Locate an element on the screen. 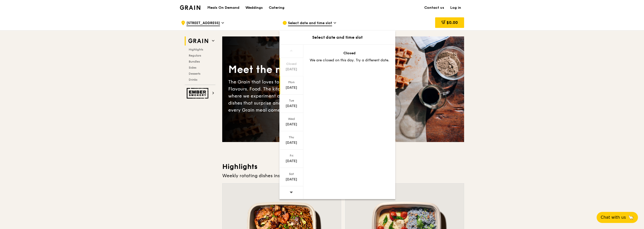  a: Log in is located at coordinates (455, 8).